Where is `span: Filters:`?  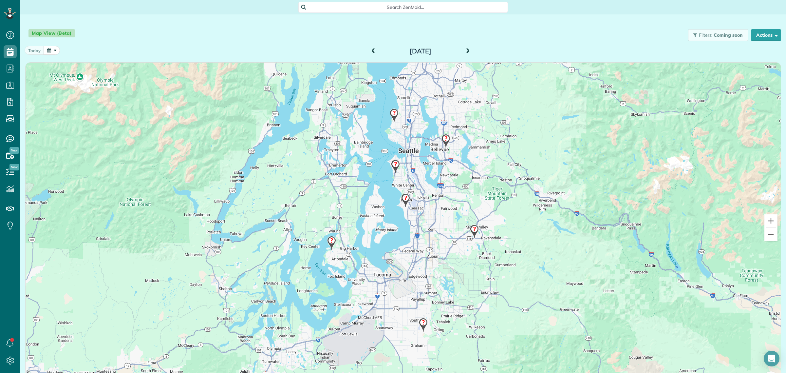
span: Filters: is located at coordinates (706, 35).